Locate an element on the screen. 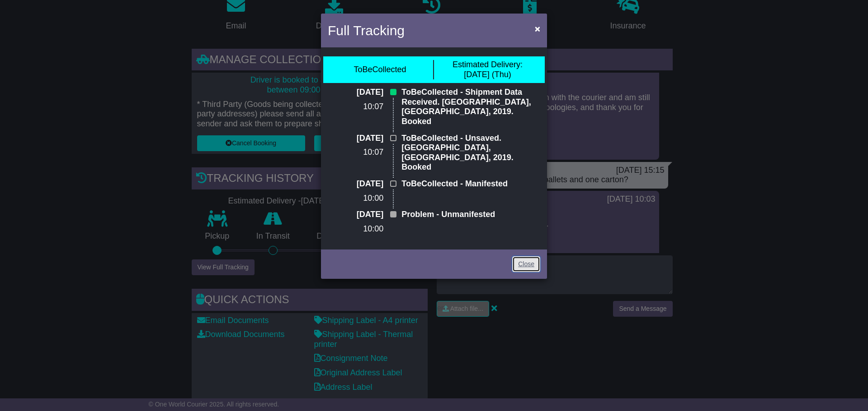 The height and width of the screenshot is (411, 868). h4: Full Tracking is located at coordinates (366, 30).